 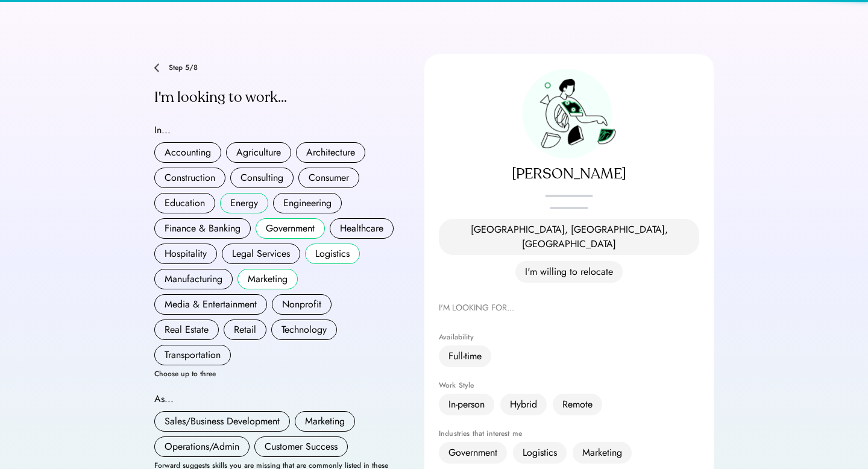 I want to click on img: chevron-left.png, so click(x=157, y=68).